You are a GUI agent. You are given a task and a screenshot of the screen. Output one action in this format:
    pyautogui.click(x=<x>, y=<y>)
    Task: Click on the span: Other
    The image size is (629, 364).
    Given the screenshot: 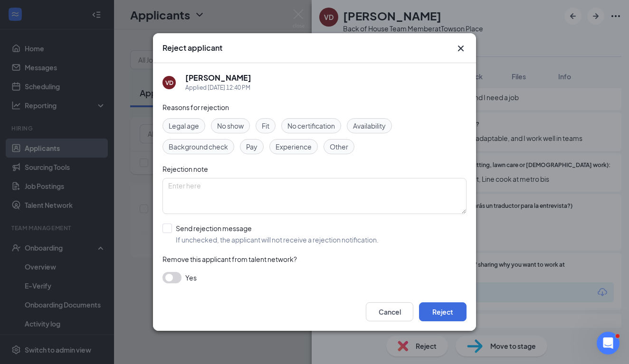 What is the action you would take?
    pyautogui.click(x=339, y=147)
    